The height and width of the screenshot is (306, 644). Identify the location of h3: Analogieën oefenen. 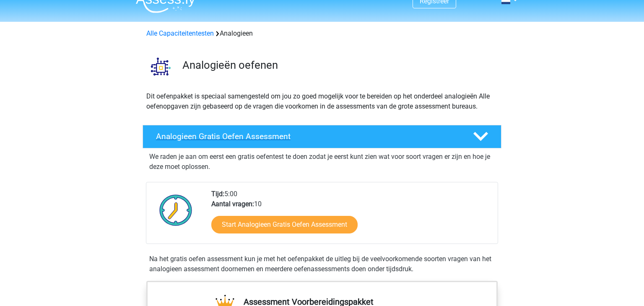
(339, 65).